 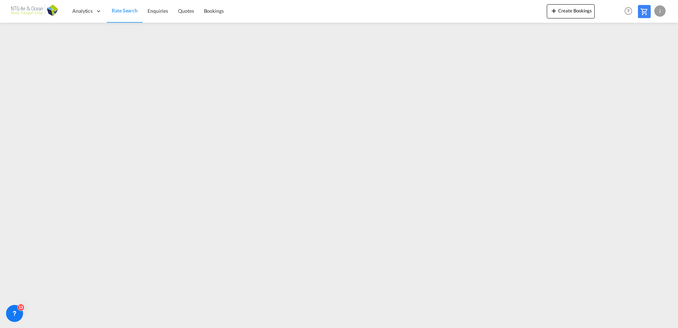 What do you see at coordinates (660, 11) in the screenshot?
I see `div: J` at bounding box center [660, 11].